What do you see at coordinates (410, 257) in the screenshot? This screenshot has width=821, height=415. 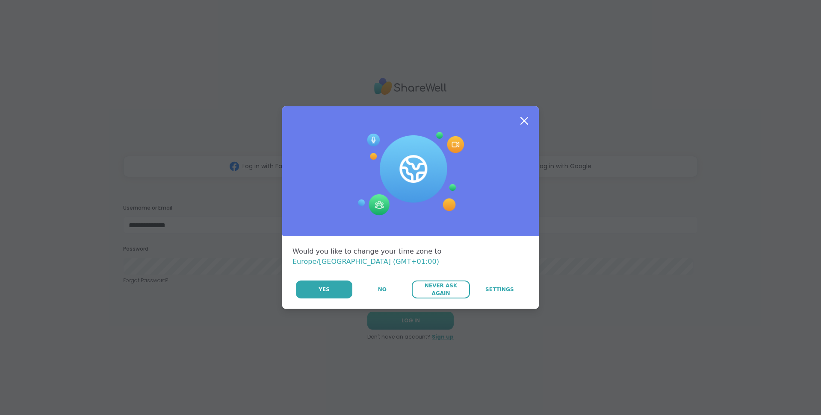 I see `div: Would you like to change your time zone to` at bounding box center [410, 257].